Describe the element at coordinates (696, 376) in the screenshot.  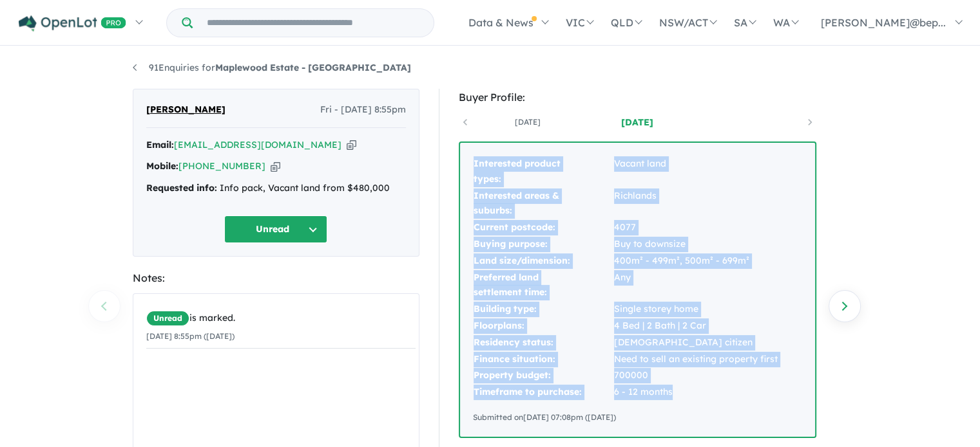
I see `td: 700000` at that location.